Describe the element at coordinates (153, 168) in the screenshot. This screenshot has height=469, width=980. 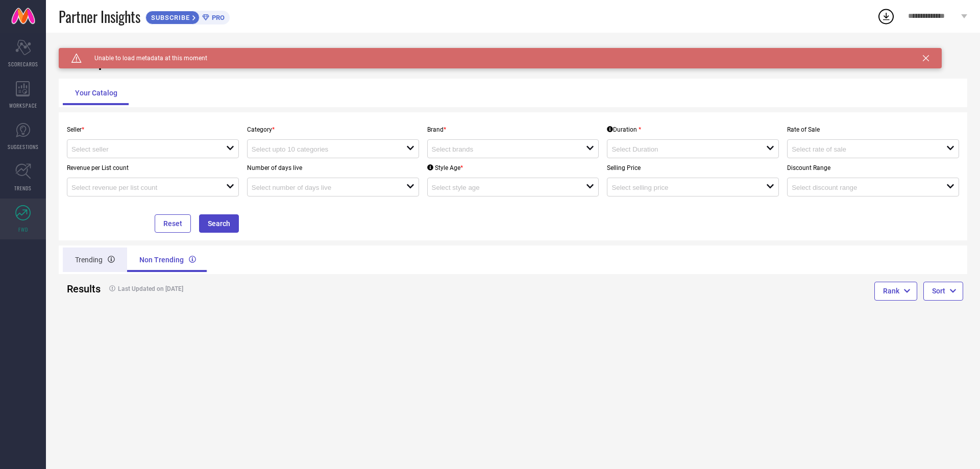
I see `p: Revenue per List count` at that location.